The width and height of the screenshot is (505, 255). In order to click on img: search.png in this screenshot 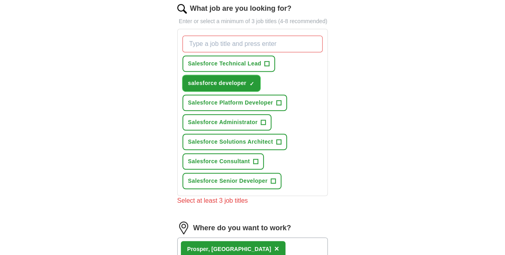, I will do `click(182, 9)`.